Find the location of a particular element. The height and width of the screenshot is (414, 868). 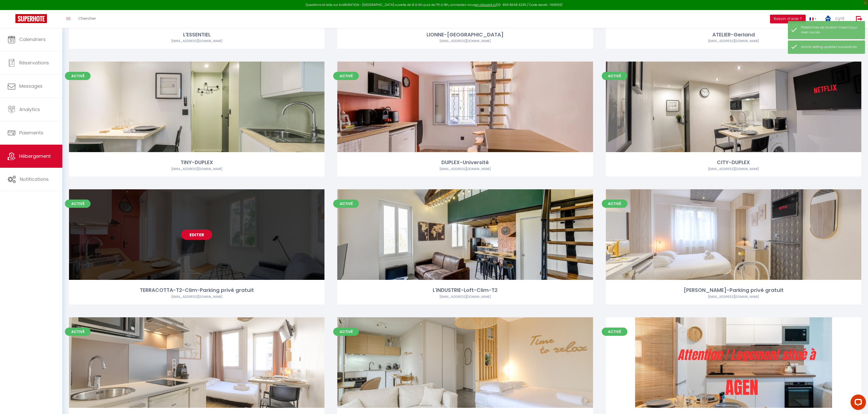

span: Hébergement is located at coordinates (35, 156).